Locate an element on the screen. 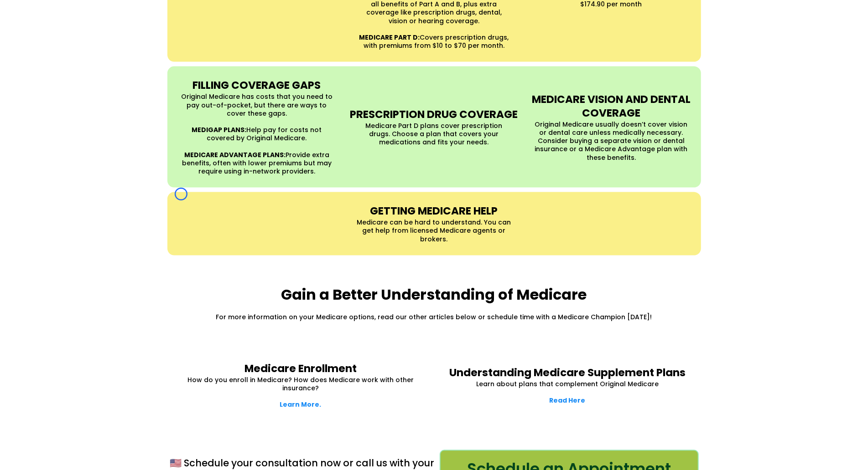  p: Provide extra benefits, often with lower premiums but may require using in-network providers. is located at coordinates (257, 163).